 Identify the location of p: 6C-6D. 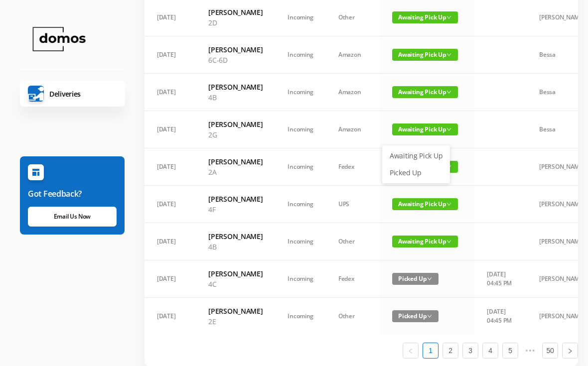
(235, 60).